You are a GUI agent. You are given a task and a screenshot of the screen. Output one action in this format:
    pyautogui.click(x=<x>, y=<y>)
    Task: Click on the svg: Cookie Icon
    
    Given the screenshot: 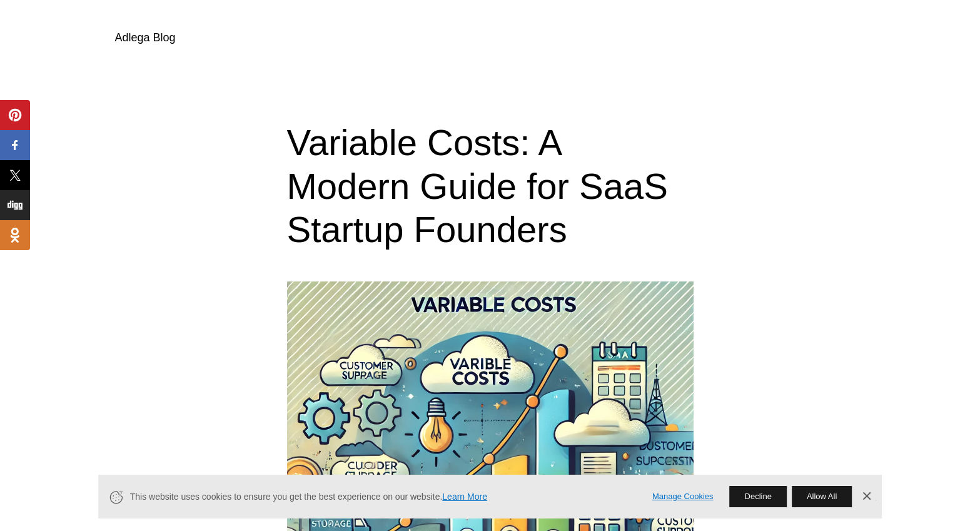 What is the action you would take?
    pyautogui.click(x=116, y=497)
    